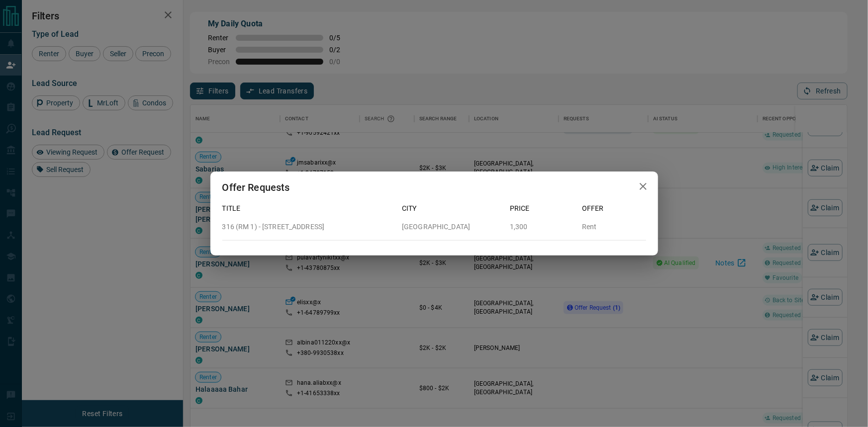 Image resolution: width=868 pixels, height=427 pixels. Describe the element at coordinates (256, 187) in the screenshot. I see `h2: Offer Requests` at that location.